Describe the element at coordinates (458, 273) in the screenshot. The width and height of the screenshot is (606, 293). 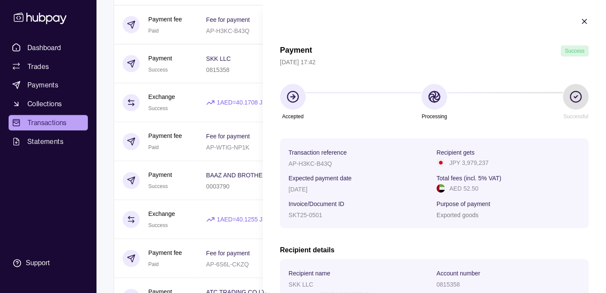
I see `p: Account number` at that location.